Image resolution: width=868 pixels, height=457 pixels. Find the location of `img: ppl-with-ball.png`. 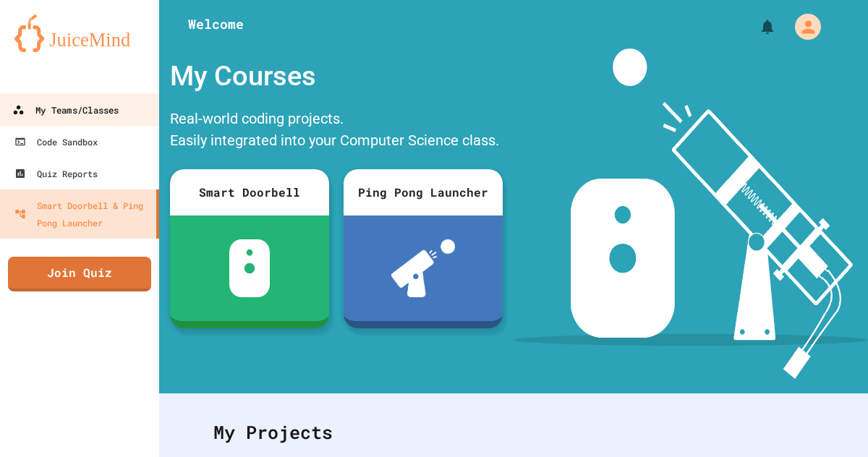

img: ppl-with-ball.png is located at coordinates (423, 268).